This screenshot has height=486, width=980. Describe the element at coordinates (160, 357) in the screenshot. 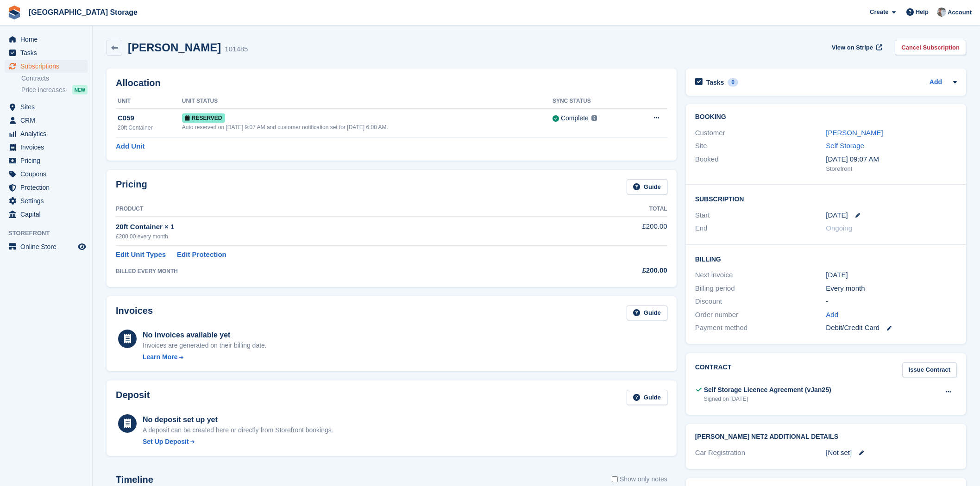

I see `div: Learn More` at that location.